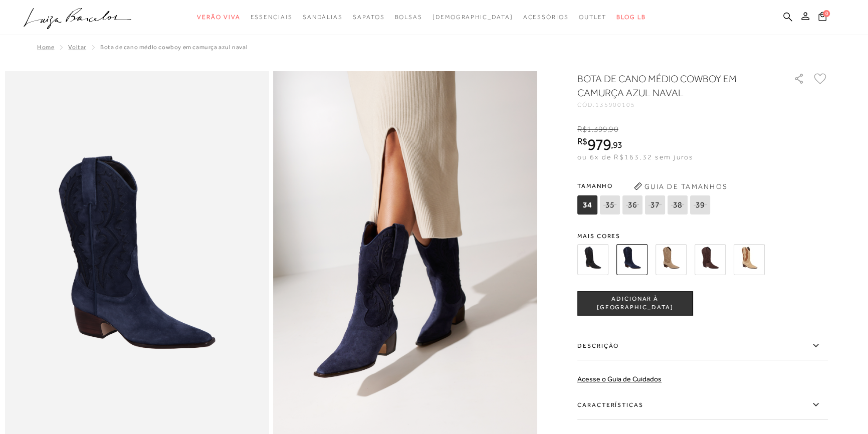 This screenshot has height=434, width=868. I want to click on span: ou 6x de R$163,32 sem juros, so click(635, 157).